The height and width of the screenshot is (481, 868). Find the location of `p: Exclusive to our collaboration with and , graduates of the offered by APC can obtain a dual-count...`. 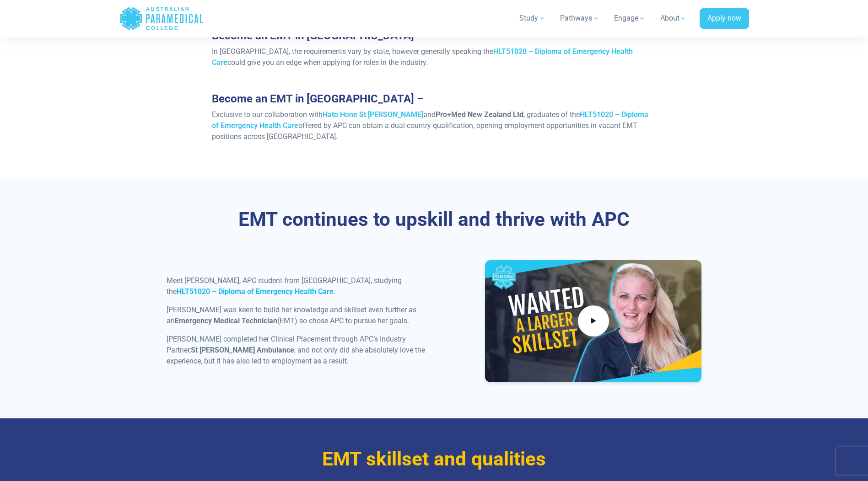

p: Exclusive to our collaboration with and , graduates of the offered by APC can obtain a dual-count... is located at coordinates (434, 126).